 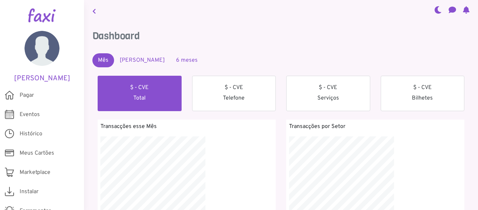 I want to click on span: Histórico, so click(x=31, y=134).